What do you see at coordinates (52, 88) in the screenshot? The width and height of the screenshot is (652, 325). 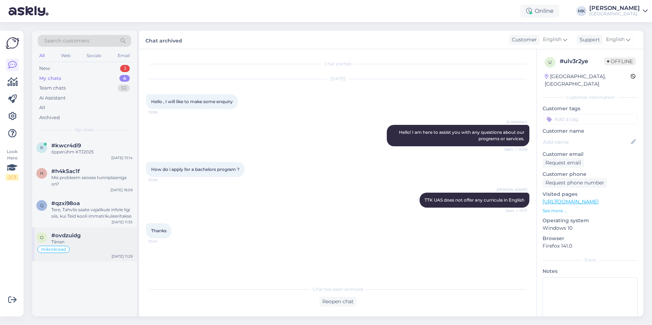 I see `div: Team chats` at bounding box center [52, 88].